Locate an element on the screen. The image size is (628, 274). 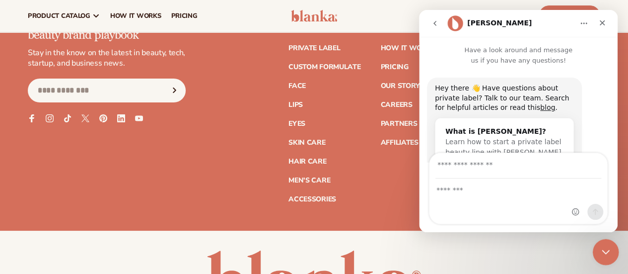
a: Affiliates is located at coordinates (399, 142).